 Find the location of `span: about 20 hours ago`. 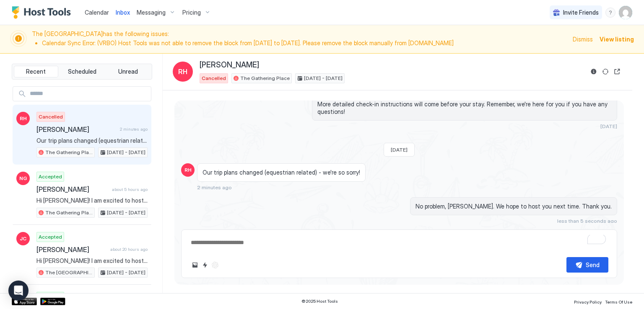

span: about 20 hours ago is located at coordinates (129, 249).